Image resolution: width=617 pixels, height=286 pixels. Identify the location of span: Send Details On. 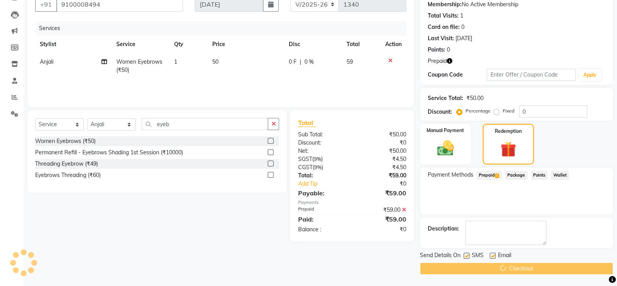
(440, 256).